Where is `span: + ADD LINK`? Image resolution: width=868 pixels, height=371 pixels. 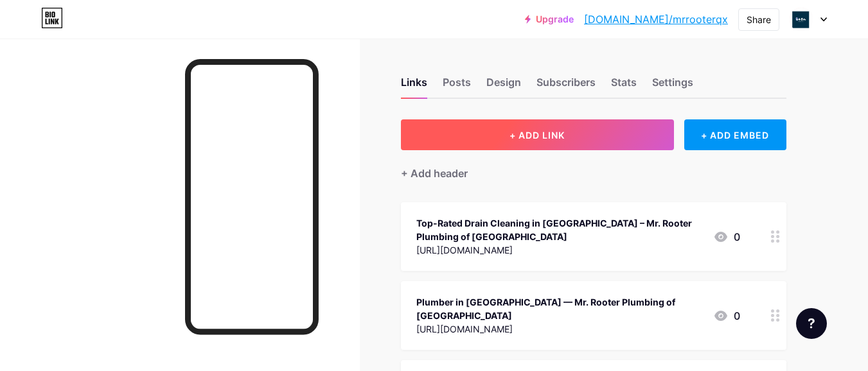 span: + ADD LINK is located at coordinates (537, 134).